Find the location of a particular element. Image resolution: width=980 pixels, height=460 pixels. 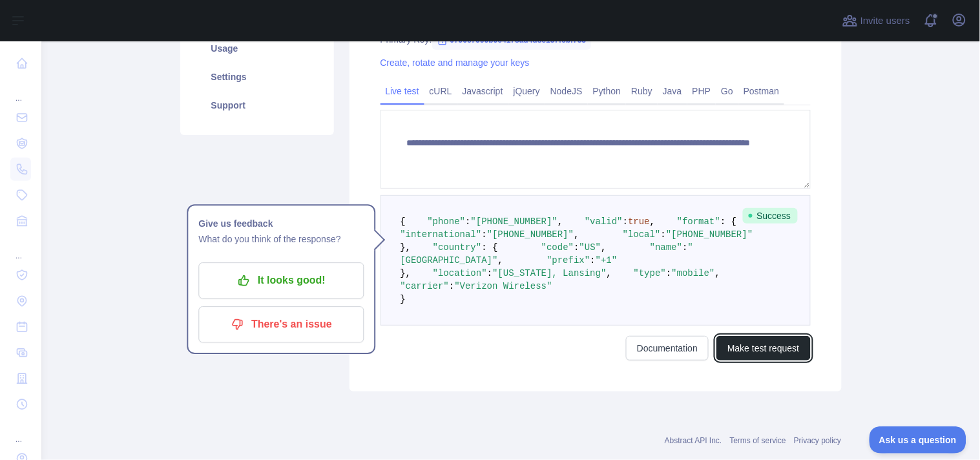

a: Python is located at coordinates (607, 91).